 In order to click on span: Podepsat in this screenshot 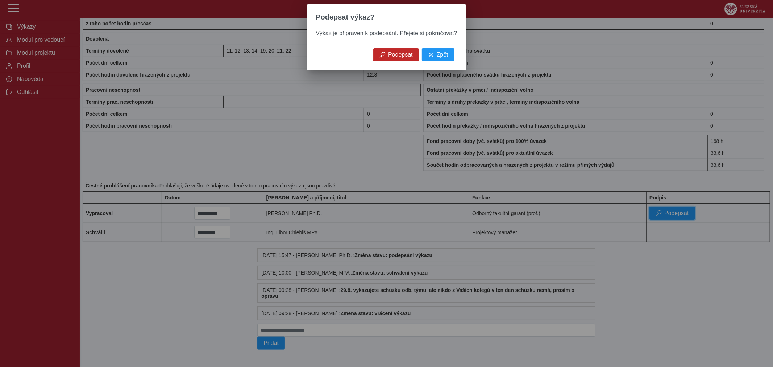, I will do `click(400, 55)`.